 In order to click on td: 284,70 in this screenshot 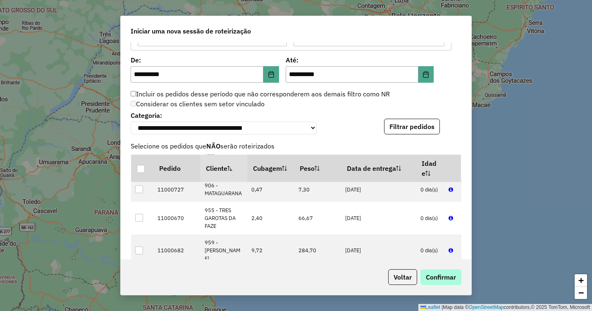, I will do `click(318, 251)`.